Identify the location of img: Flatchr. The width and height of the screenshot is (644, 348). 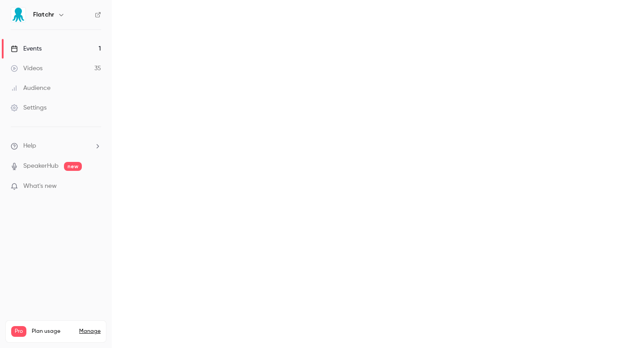
(18, 15).